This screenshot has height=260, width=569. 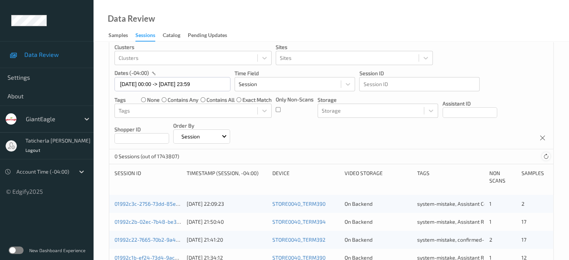 I want to click on a: 01992c3c-2756-73dd-85e1-fba29f0f0deb, so click(x=164, y=204).